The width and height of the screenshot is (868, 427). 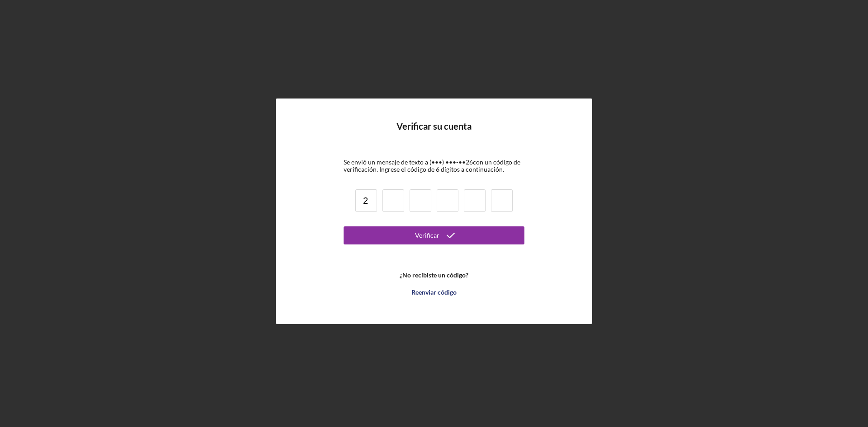 I want to click on button: Verificar, so click(x=434, y=235).